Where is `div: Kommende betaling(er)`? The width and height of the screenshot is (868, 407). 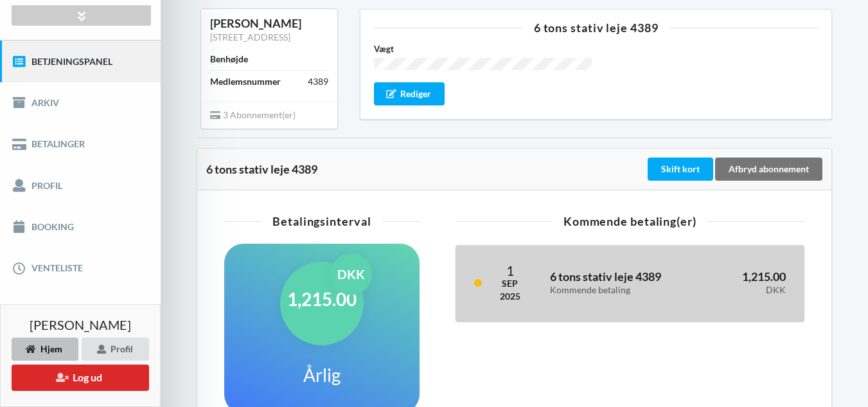
div: Kommende betaling(er) is located at coordinates (630, 221).